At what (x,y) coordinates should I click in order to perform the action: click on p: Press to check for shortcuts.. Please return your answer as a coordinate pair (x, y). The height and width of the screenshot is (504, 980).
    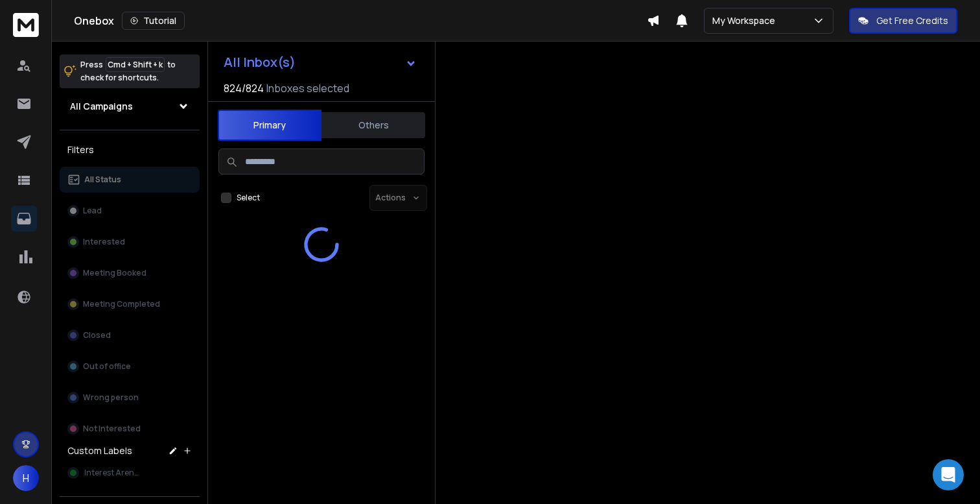
    Looking at the image, I should click on (128, 71).